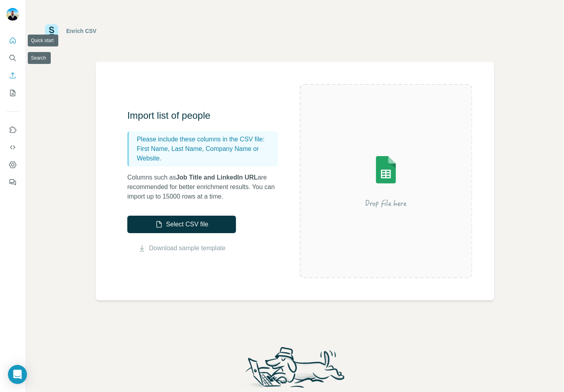 The height and width of the screenshot is (392, 564). What do you see at coordinates (187, 248) in the screenshot?
I see `a: Download sample template` at bounding box center [187, 248].